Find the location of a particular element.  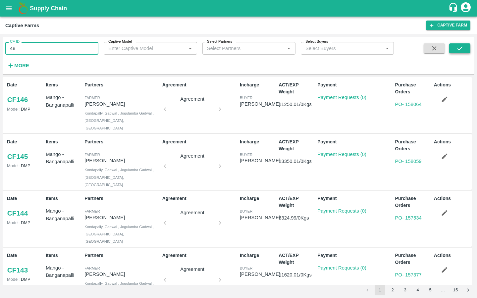

p: 6324.99 / 0 Kgs is located at coordinates (297, 218).